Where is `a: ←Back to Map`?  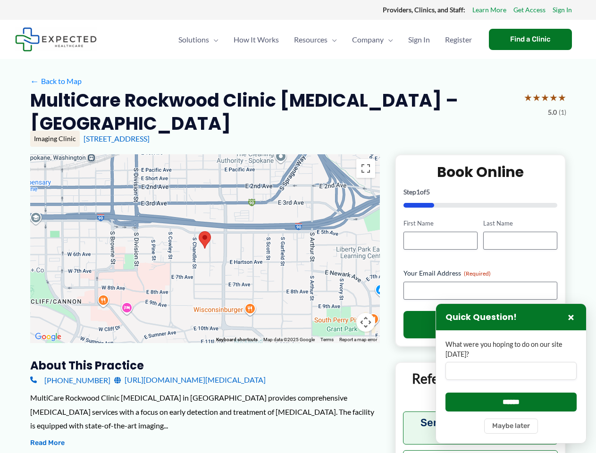 a: ←Back to Map is located at coordinates (56, 81).